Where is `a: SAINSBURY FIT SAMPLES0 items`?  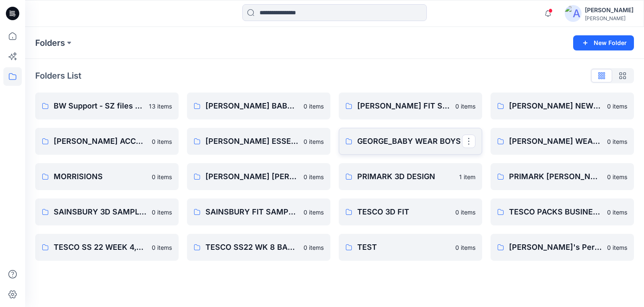
a: SAINSBURY FIT SAMPLES0 items is located at coordinates (259, 211).